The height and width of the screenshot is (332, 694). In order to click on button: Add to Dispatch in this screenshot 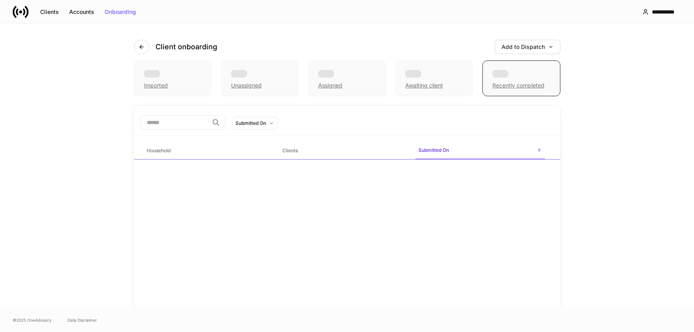, I will do `click(527, 47)`.